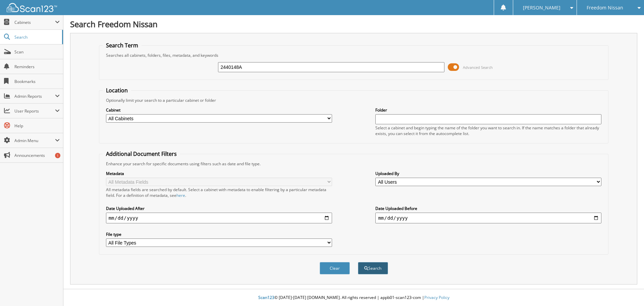 This screenshot has width=644, height=306. I want to click on legend: Location, so click(117, 90).